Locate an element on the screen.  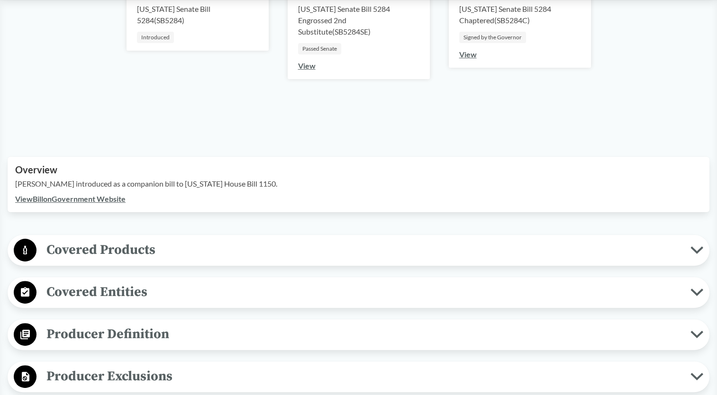
span: Covered Entities is located at coordinates (363, 292).